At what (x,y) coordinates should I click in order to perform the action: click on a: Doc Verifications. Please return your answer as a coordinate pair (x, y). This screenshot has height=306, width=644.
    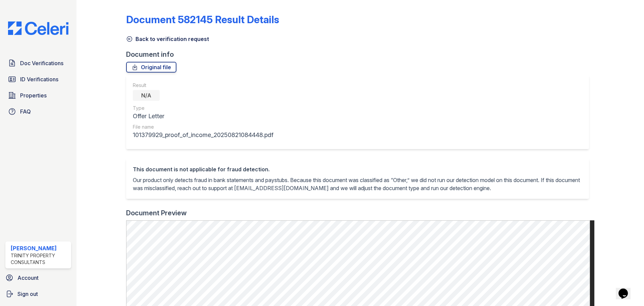
    Looking at the image, I should click on (38, 63).